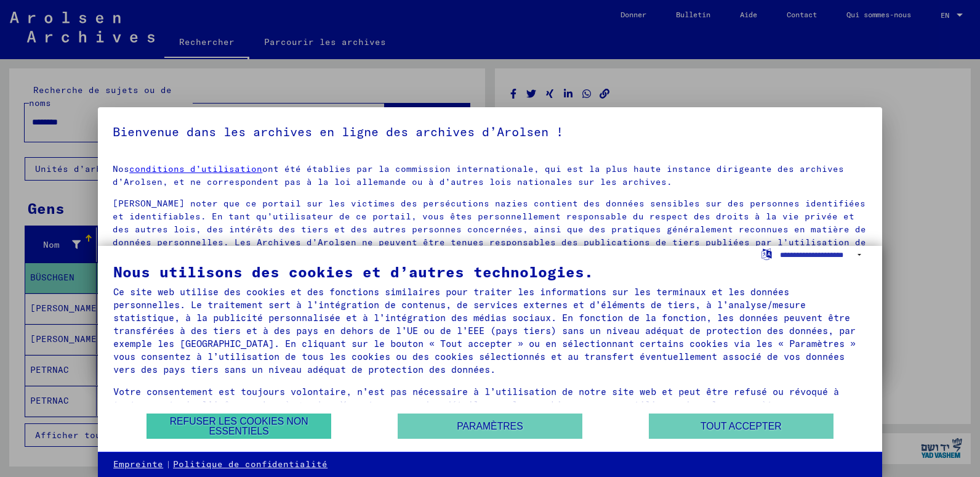  I want to click on a: conditions d’utilisation, so click(196, 169).